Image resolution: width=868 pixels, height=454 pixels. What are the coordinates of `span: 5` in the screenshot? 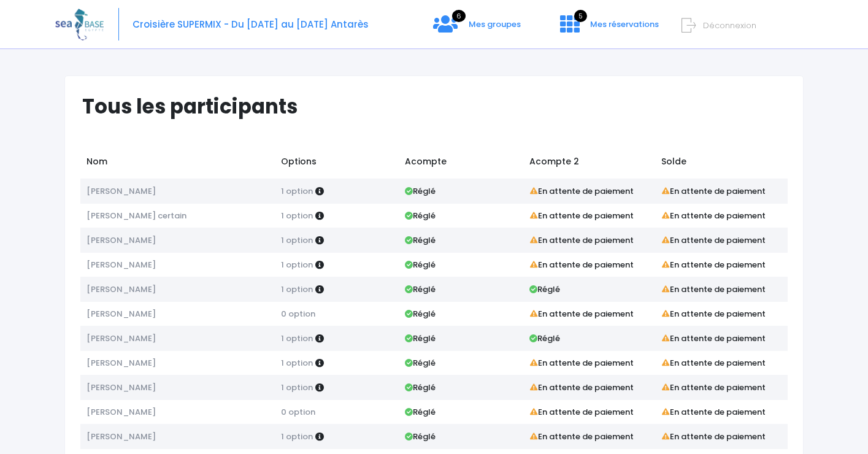 It's located at (580, 16).